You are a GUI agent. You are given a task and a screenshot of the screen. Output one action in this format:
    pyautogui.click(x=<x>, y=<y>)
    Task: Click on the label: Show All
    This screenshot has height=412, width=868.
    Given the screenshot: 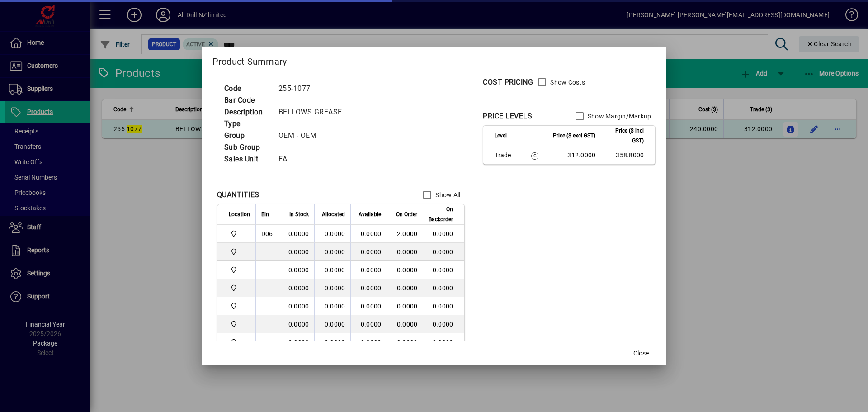 What is the action you would take?
    pyautogui.click(x=447, y=195)
    